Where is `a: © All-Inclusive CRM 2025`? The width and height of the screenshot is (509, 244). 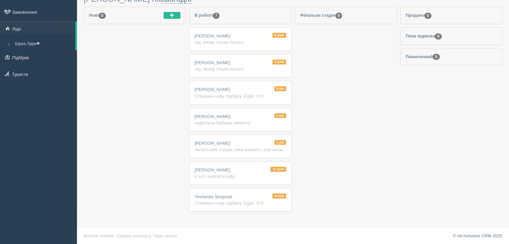
a: © All-Inclusive CRM 2025 is located at coordinates (478, 236).